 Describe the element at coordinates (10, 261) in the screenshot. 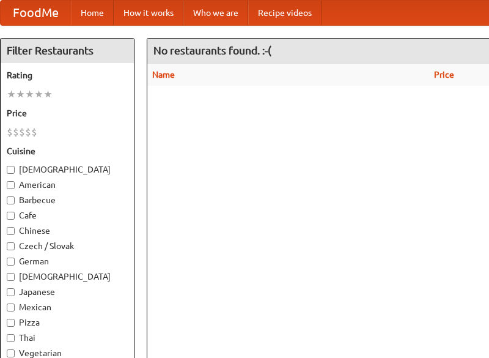

I see `input: German` at that location.